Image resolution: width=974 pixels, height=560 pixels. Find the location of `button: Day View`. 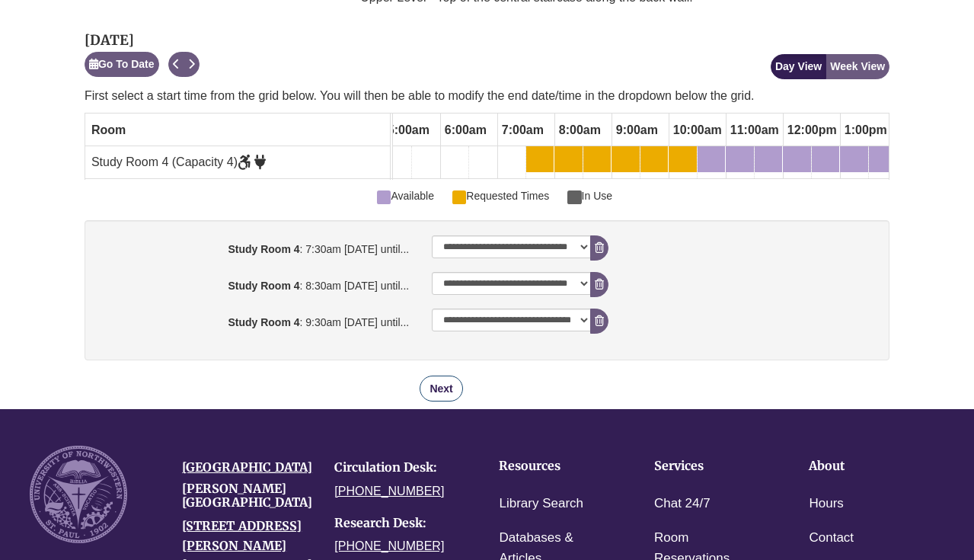

button: Day View is located at coordinates (798, 66).